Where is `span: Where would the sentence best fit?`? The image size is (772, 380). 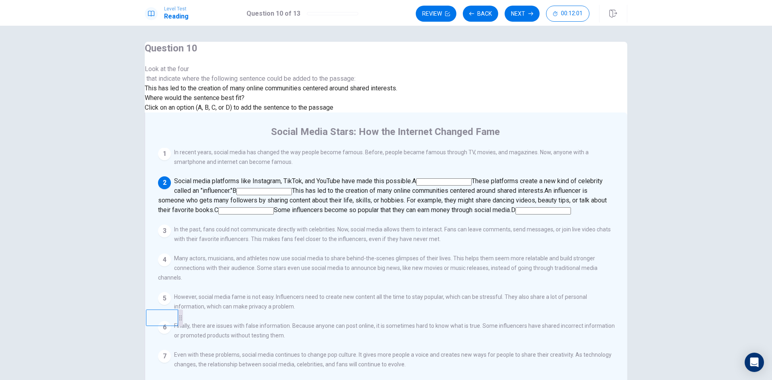
span: Where would the sentence best fit? is located at coordinates (195, 98).